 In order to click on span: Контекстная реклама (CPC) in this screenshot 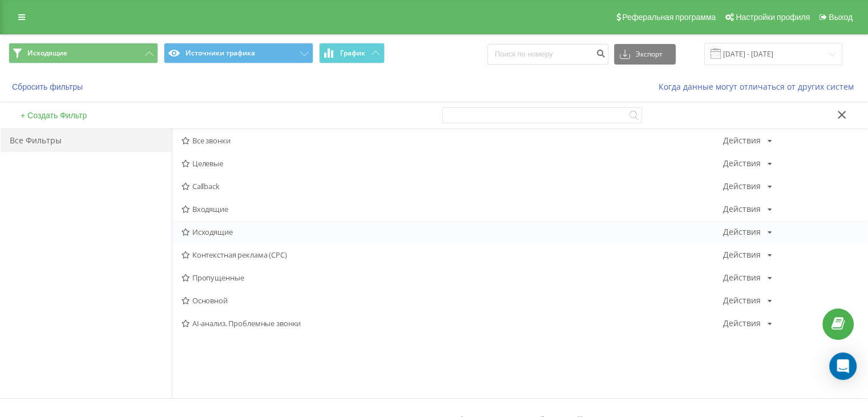, I will do `click(452, 255)`.